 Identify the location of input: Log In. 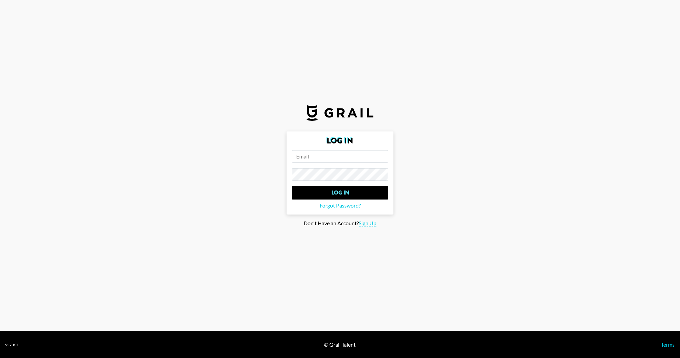
(340, 193).